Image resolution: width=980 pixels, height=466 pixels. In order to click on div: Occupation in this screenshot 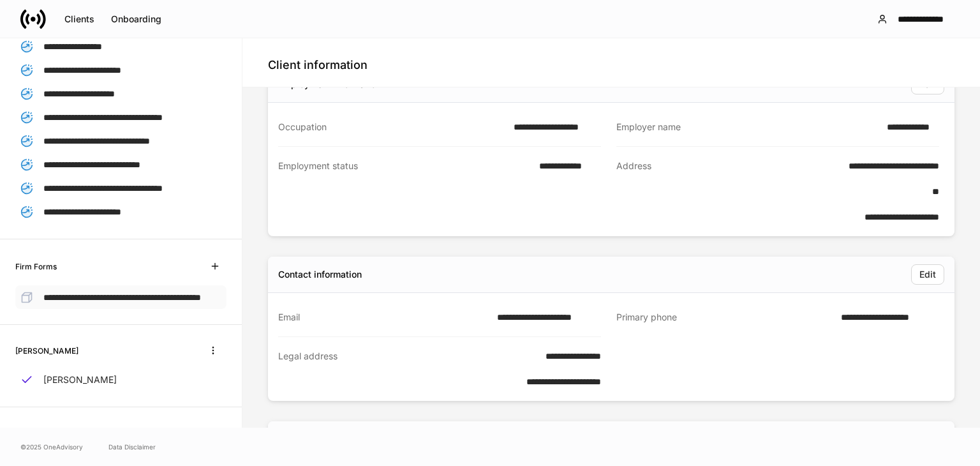, I will do `click(391, 127)`.